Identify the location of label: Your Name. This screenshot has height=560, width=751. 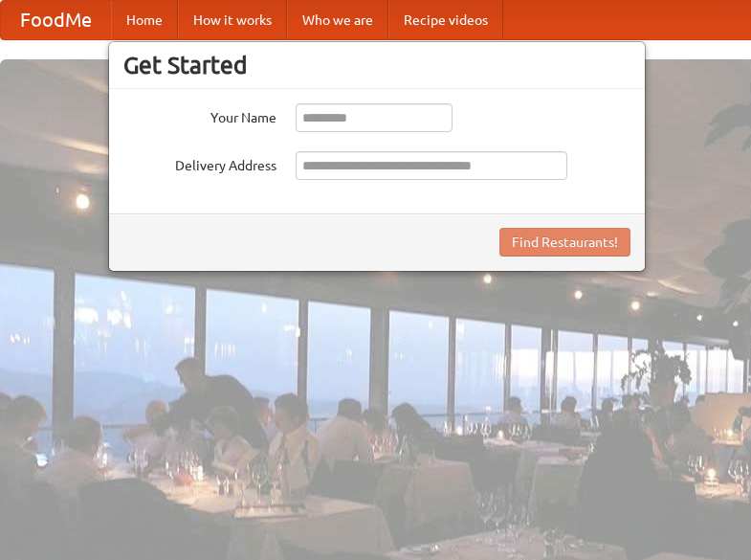
(200, 114).